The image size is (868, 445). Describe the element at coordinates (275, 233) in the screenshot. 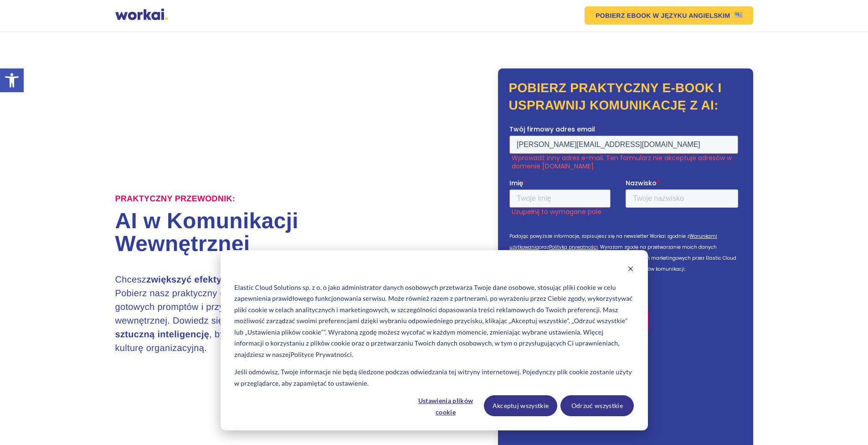

I see `h1: AI w Komunikacji Wewnętrznej` at that location.